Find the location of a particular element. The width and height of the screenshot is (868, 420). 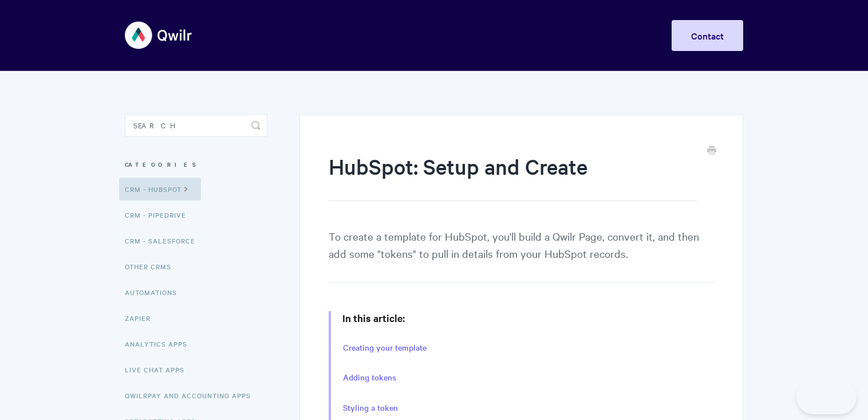

a: Creating your template is located at coordinates (385, 347).